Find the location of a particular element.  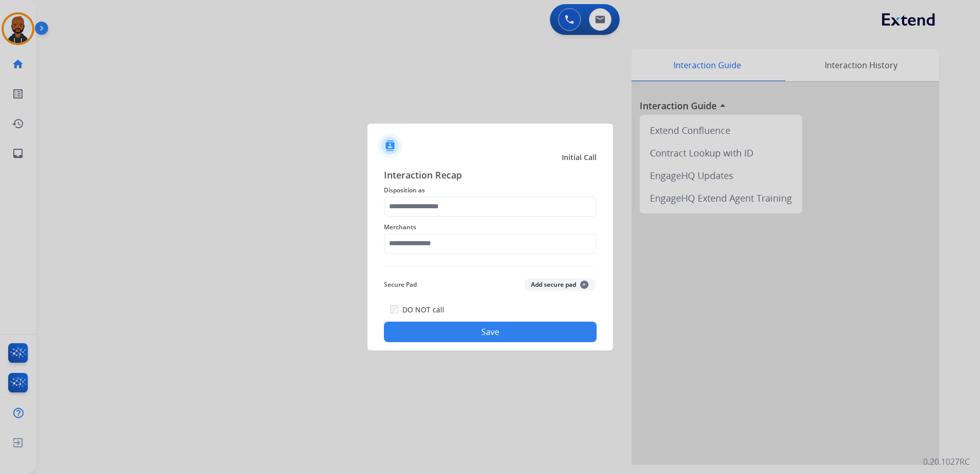

span: Secure Pad is located at coordinates (400, 284).